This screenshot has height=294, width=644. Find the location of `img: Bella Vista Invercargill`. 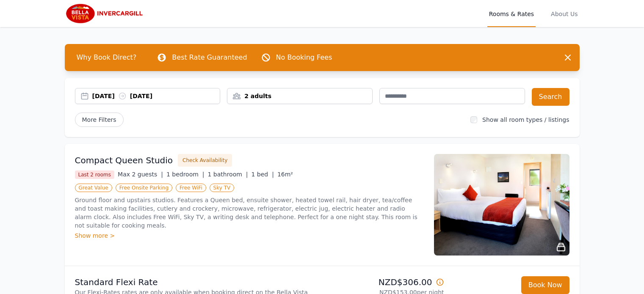

img: Bella Vista Invercargill is located at coordinates (105, 13).